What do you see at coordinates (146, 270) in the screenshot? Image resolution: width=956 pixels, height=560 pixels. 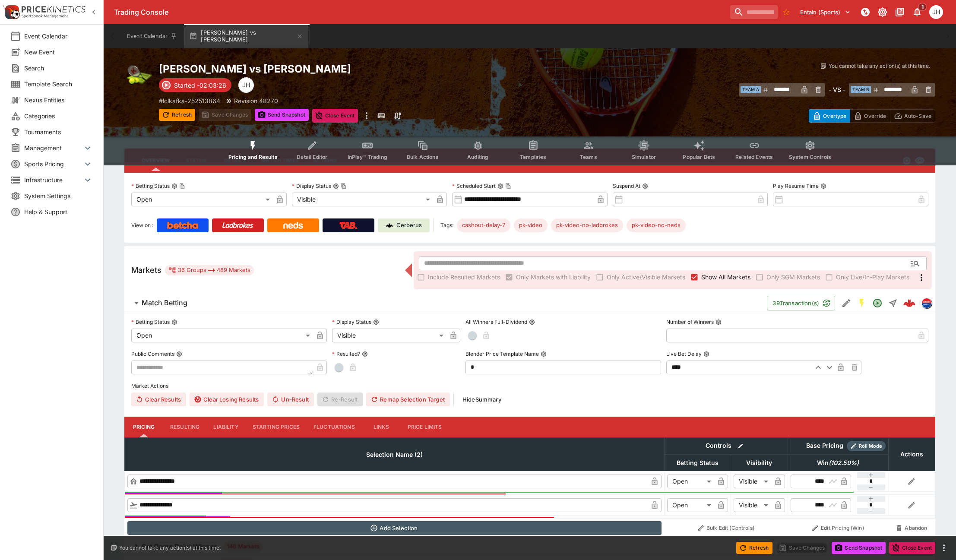 I see `h5: Markets` at bounding box center [146, 270].